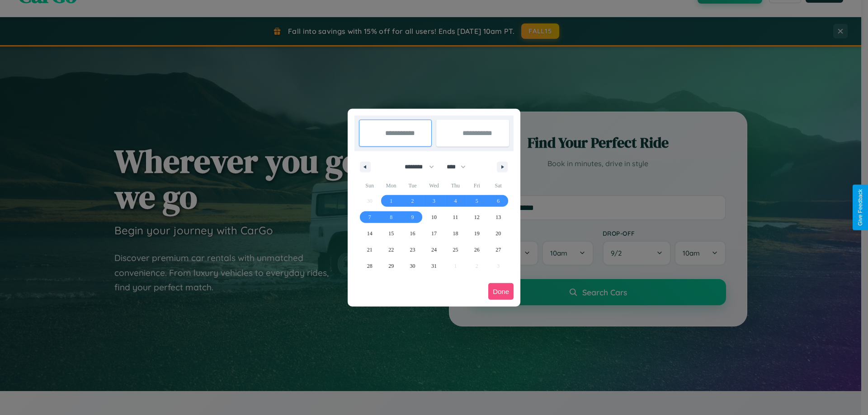  I want to click on button: 1, so click(391, 201).